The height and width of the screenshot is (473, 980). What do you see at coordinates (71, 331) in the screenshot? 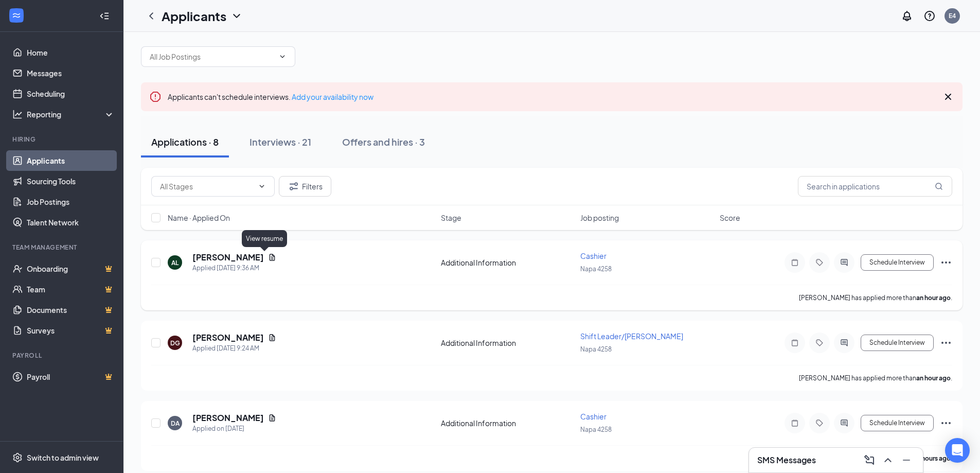
I see `a: SurveysCrown` at bounding box center [71, 331].